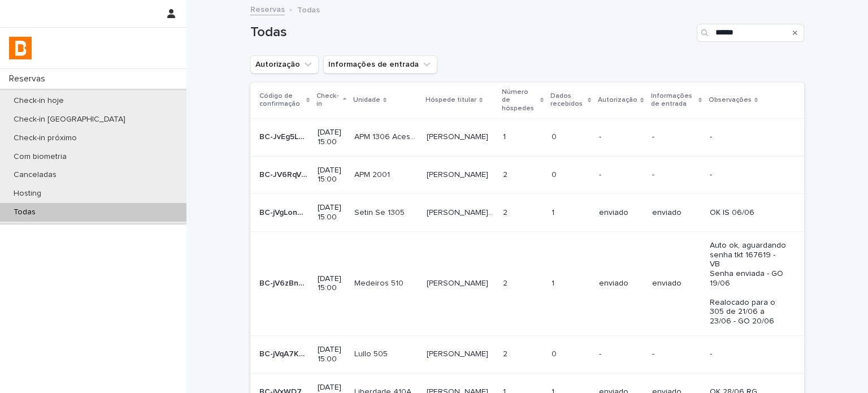 The width and height of the screenshot is (868, 393). What do you see at coordinates (282, 100) in the screenshot?
I see `p: Código de confirmação` at bounding box center [282, 100].